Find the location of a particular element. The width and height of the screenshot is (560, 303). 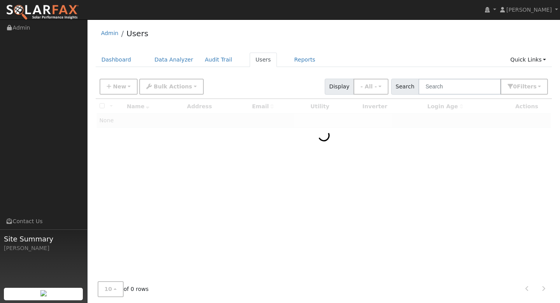

a: Admin is located at coordinates (110, 33).